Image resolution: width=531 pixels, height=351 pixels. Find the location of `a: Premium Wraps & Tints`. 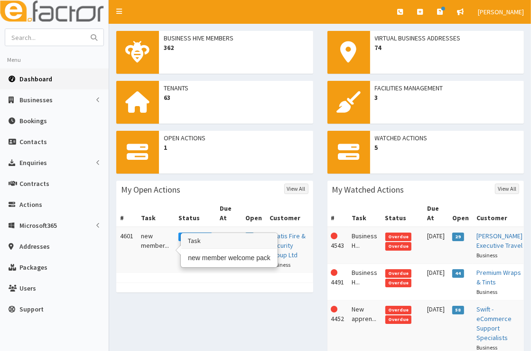

a: Premium Wraps & Tints is located at coordinates (499, 277).